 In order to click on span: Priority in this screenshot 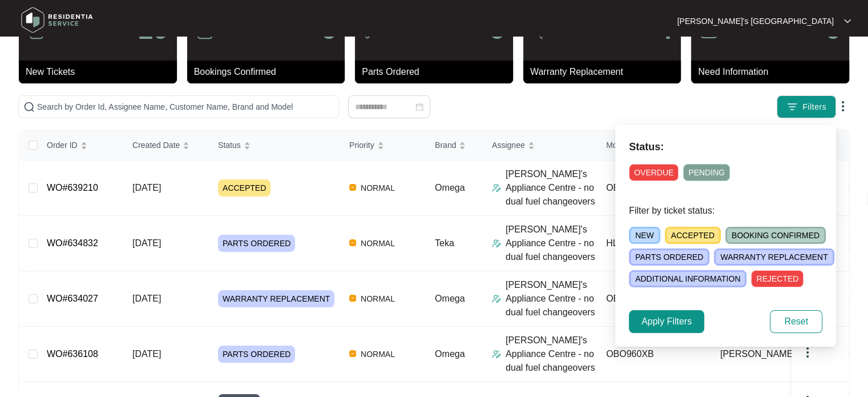, I will do `click(362, 145)`.